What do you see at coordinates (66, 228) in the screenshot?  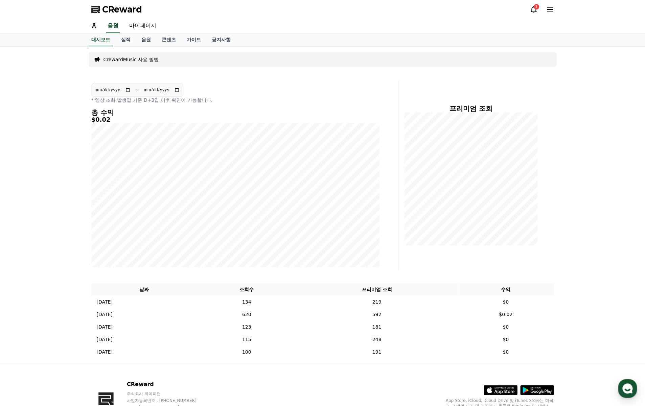 I see `span: 대화` at bounding box center [66, 228].